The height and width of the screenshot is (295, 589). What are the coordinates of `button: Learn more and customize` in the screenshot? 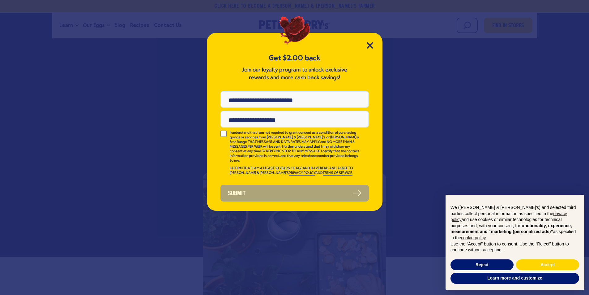 It's located at (515, 278).